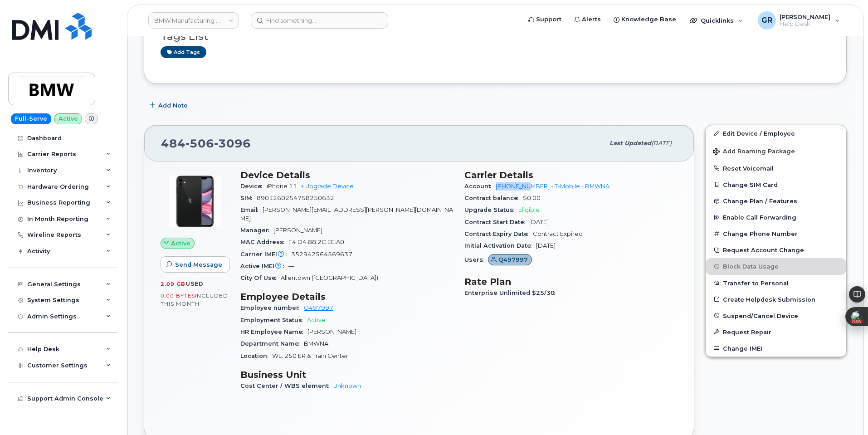 This screenshot has height=435, width=868. Describe the element at coordinates (264, 266) in the screenshot. I see `span: Active IMEI` at that location.